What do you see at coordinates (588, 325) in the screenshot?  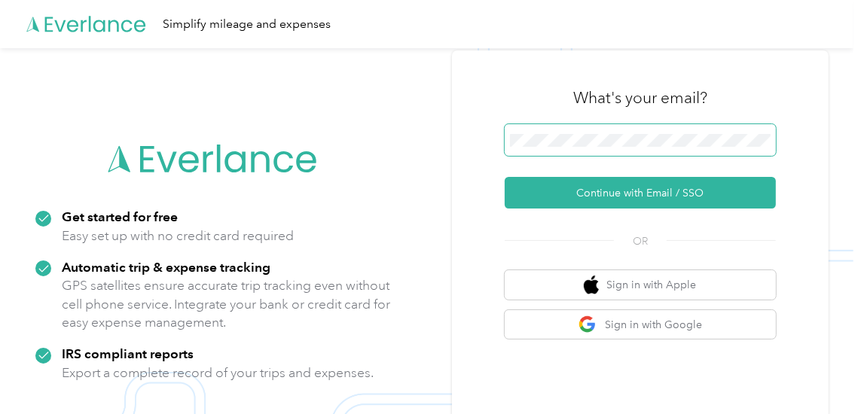 I see `img: google logo` at bounding box center [588, 325].